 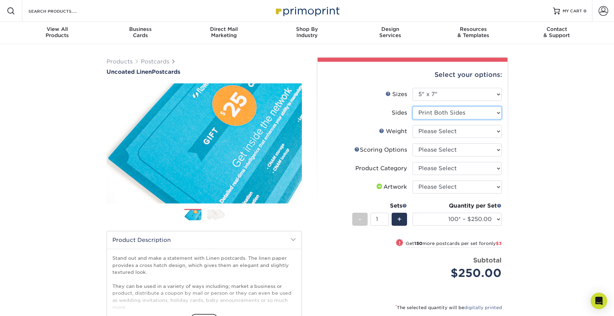 I want to click on div: Select your options:, so click(x=413, y=75).